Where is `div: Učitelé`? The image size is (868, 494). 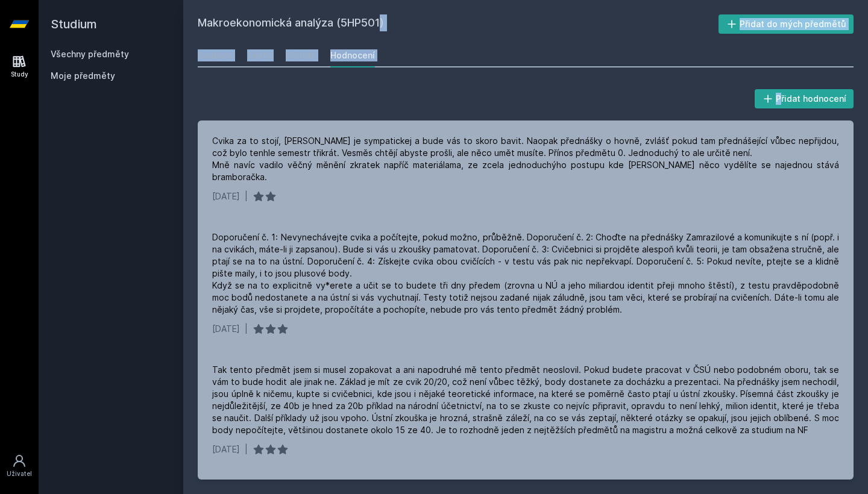 div: Učitelé is located at coordinates (301, 55).